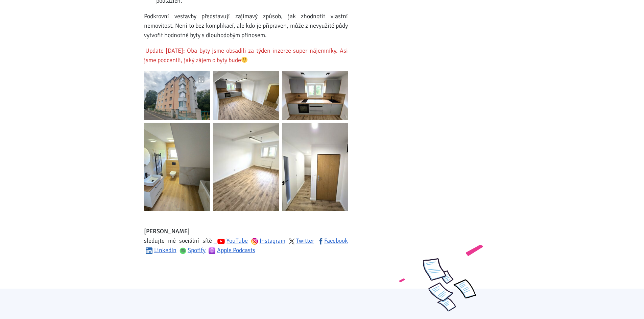  Describe the element at coordinates (246, 26) in the screenshot. I see `p: Podkrovní vestavby představují zajímavý způsob, jak zhodnotit vlastní nemovitost. Není to bez kom...` at that location.